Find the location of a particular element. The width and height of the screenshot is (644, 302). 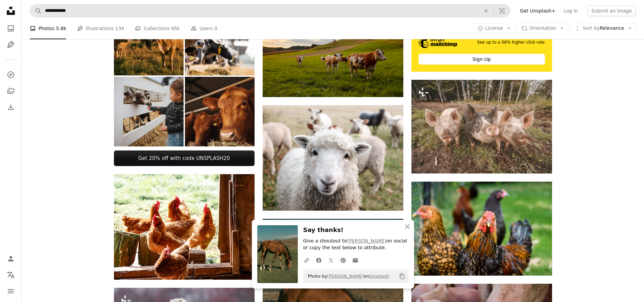

a: Share on Facebook is located at coordinates (319, 260).